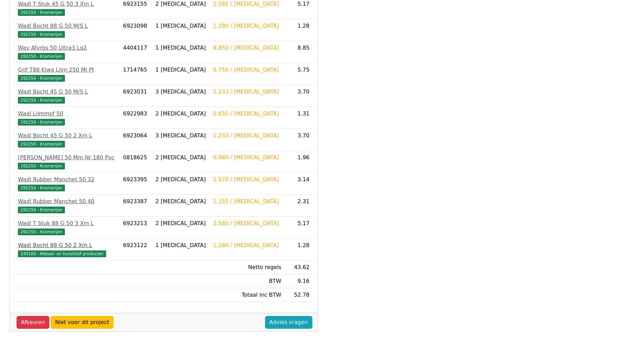 Image resolution: width=644 pixels, height=348 pixels. What do you see at coordinates (247, 268) in the screenshot?
I see `td: Netto regels` at bounding box center [247, 268].